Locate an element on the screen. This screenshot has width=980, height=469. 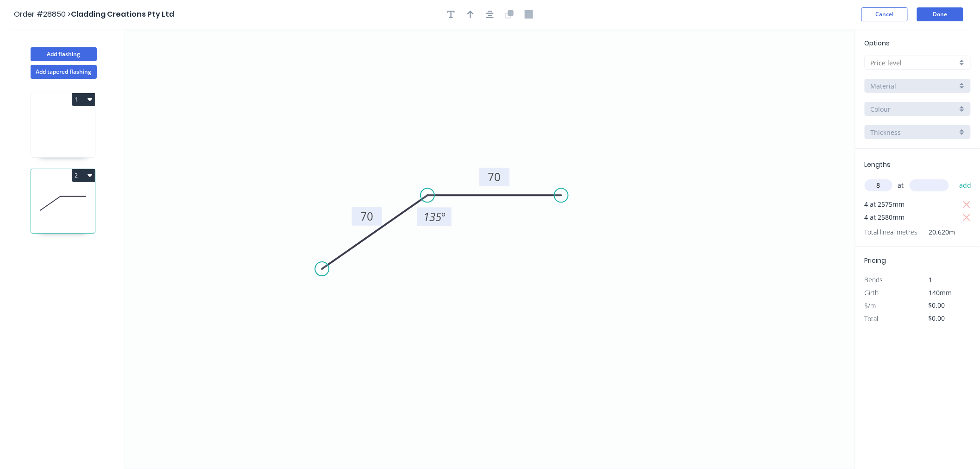
span: Colour is located at coordinates (881, 109).